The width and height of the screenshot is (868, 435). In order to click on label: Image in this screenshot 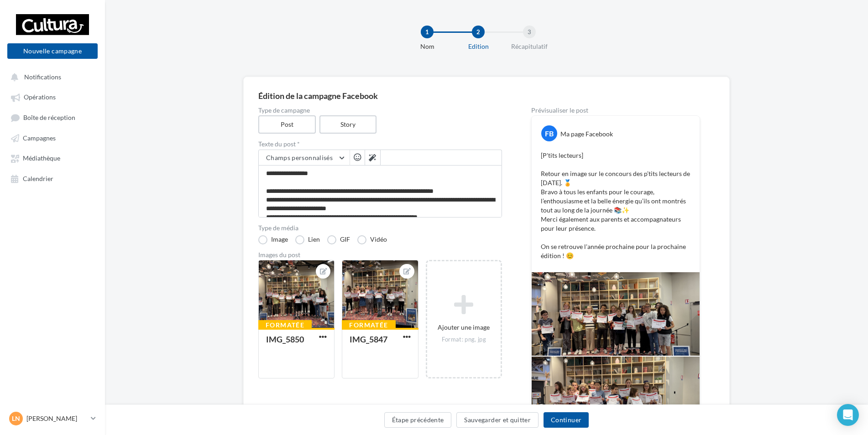, I will do `click(273, 240)`.